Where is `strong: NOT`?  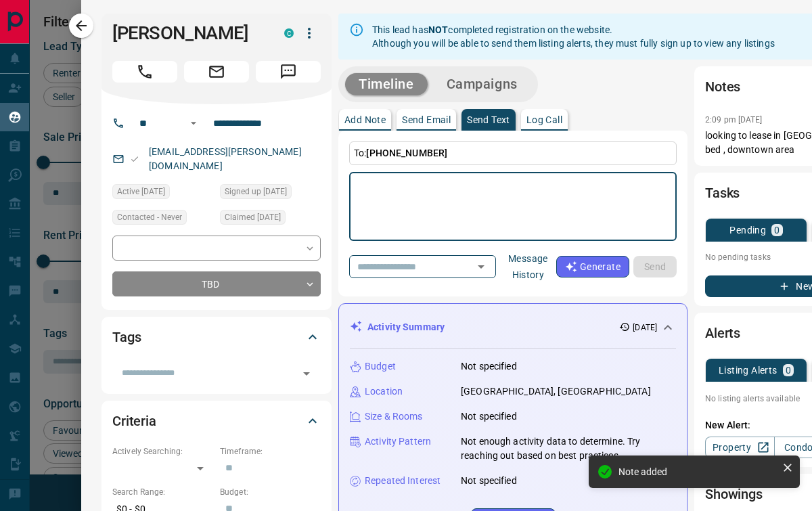
strong: NOT is located at coordinates (438, 30).